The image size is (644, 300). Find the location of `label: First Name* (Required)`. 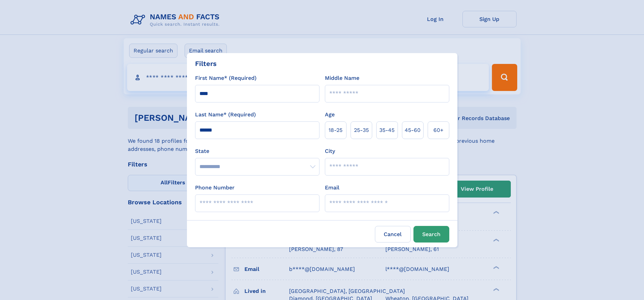

label: First Name* (Required) is located at coordinates (226, 78).